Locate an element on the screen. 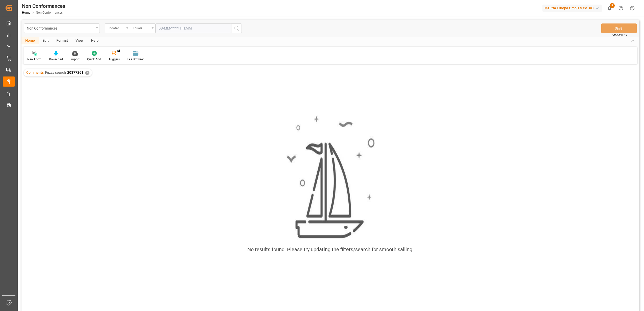 The image size is (644, 311). div: Melitta Europa GmbH & Co. KG is located at coordinates (572, 8).